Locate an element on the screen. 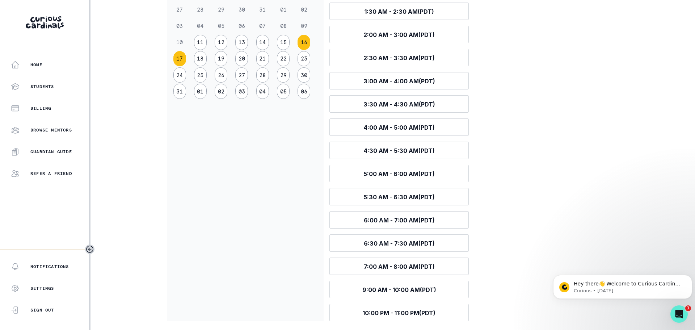 The width and height of the screenshot is (695, 330). p: Refer a friend is located at coordinates (51, 173).